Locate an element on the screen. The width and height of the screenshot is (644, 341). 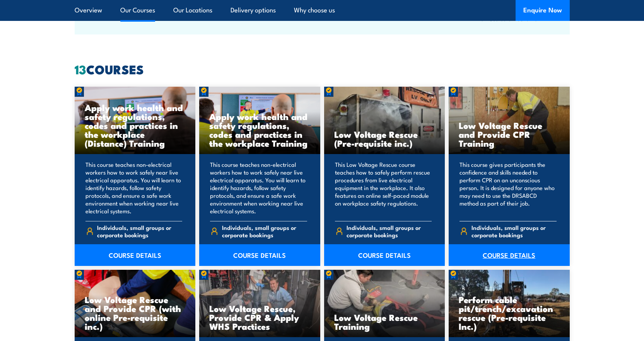
h3: Apply work health and safety regulations, codes and practices in the workplace (Distance) Training is located at coordinates (135, 125).